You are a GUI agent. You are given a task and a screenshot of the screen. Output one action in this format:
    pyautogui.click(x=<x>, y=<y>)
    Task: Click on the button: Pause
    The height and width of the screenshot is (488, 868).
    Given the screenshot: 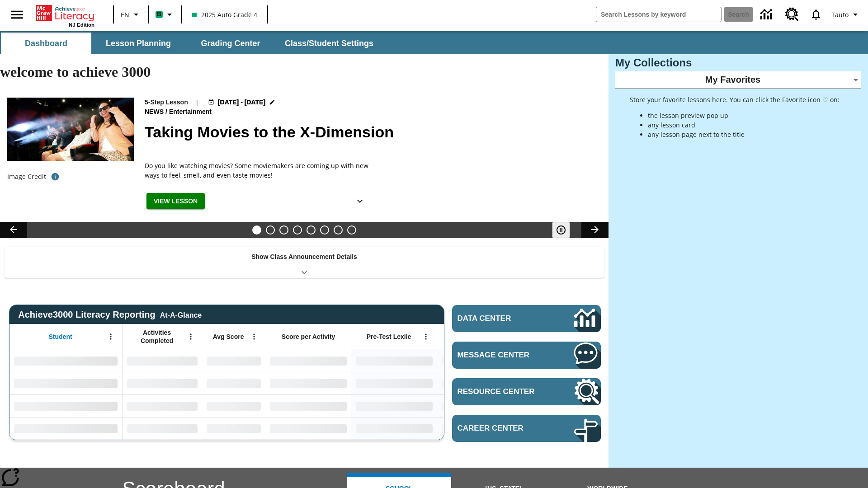 What is the action you would take?
    pyautogui.click(x=561, y=230)
    